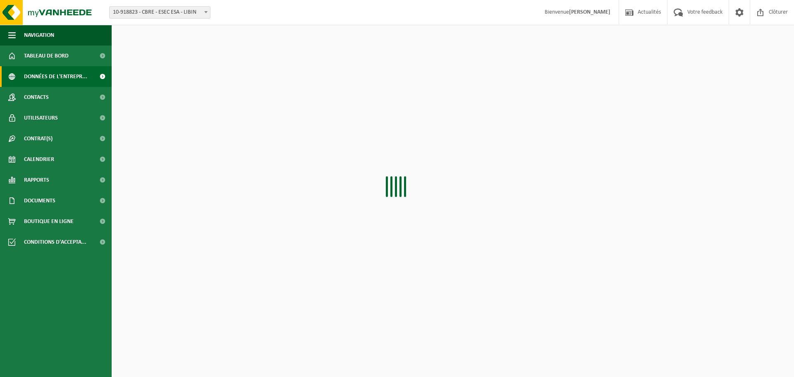 The width and height of the screenshot is (794, 377). I want to click on span: Conditions d'accepta..., so click(55, 242).